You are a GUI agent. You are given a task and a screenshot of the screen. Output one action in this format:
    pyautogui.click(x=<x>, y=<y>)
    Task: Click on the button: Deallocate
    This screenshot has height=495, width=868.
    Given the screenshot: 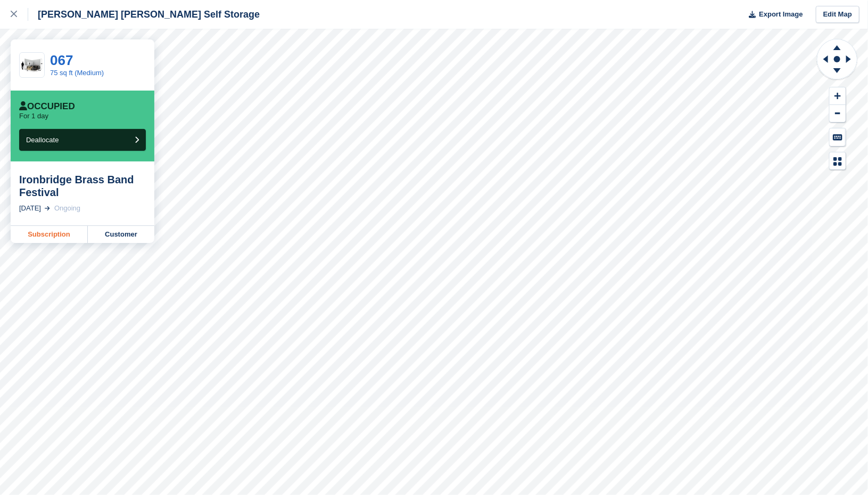 What is the action you would take?
    pyautogui.click(x=83, y=139)
    